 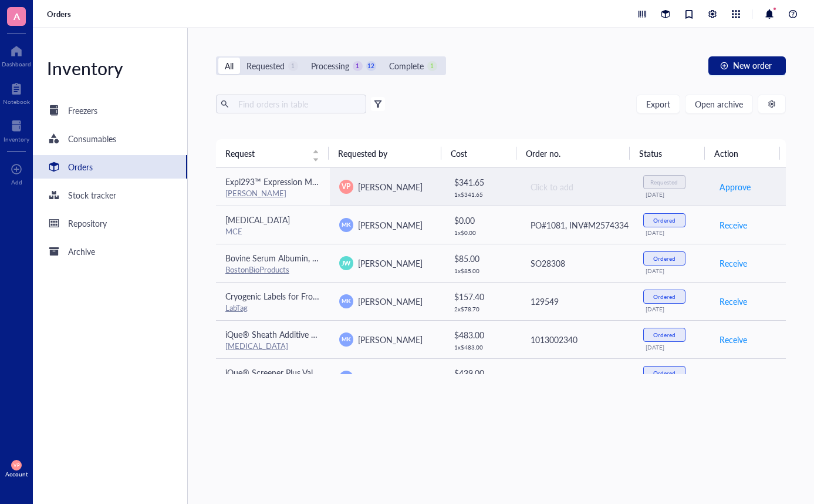 I want to click on th: Action, so click(x=743, y=153).